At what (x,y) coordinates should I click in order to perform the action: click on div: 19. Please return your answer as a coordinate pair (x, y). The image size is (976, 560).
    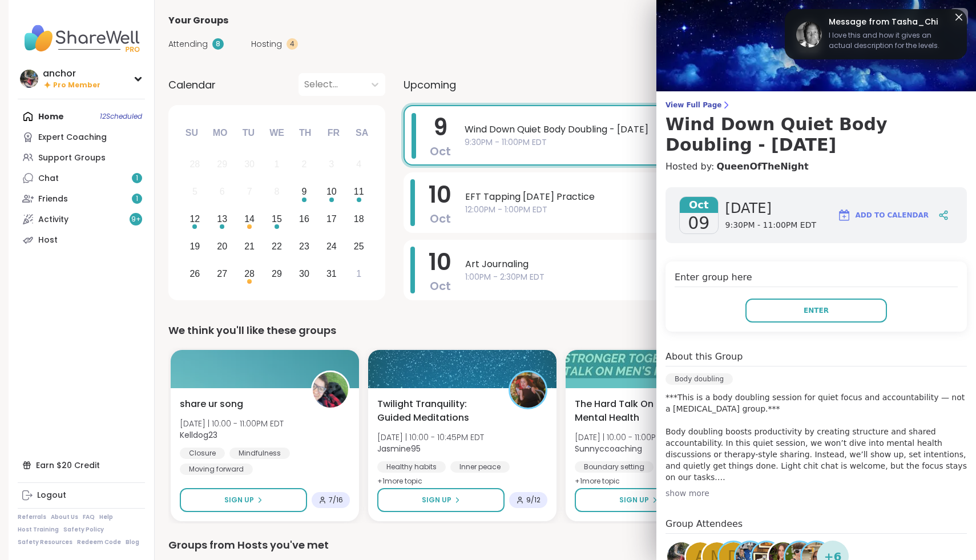
    Looking at the image, I should click on (194, 246).